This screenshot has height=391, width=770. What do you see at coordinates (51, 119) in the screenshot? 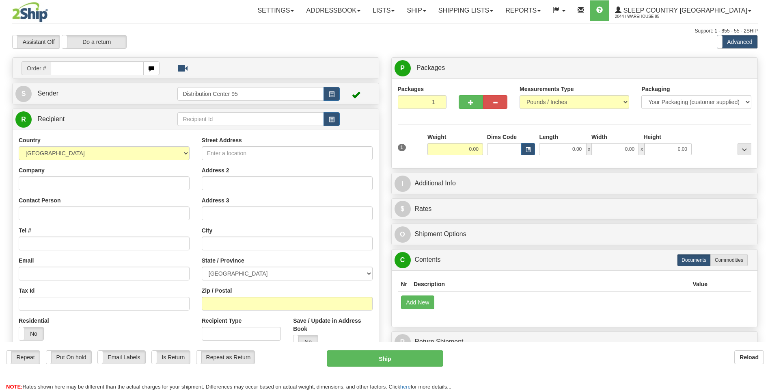
I see `span: Recipient` at bounding box center [51, 119].